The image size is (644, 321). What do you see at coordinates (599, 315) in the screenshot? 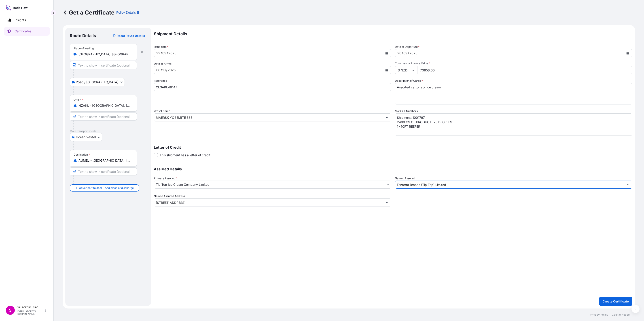
I see `a: Privacy Policy` at bounding box center [599, 315].